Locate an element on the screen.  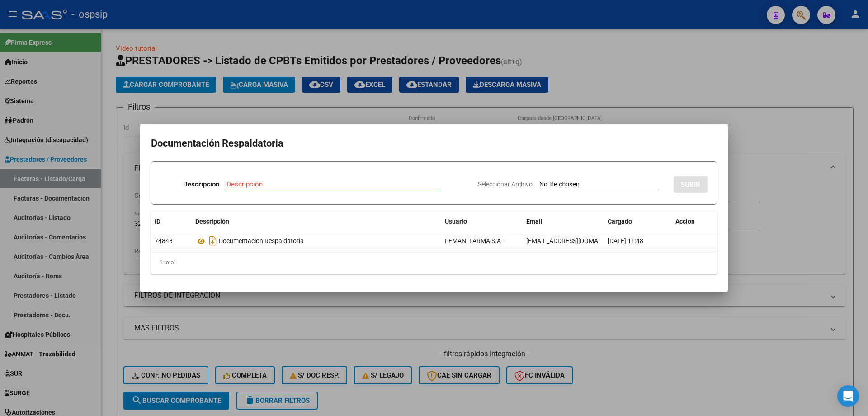
h2: Documentación Respaldatoria is located at coordinates (434, 143).